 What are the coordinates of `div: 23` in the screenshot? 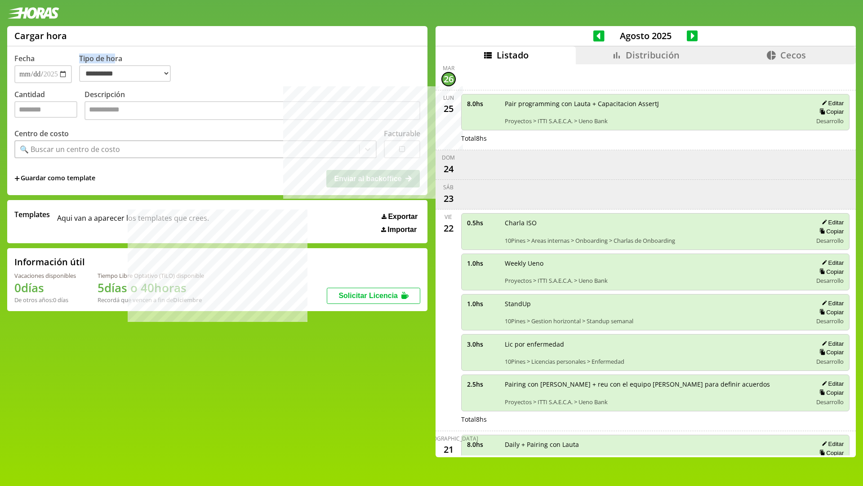 It's located at (449, 198).